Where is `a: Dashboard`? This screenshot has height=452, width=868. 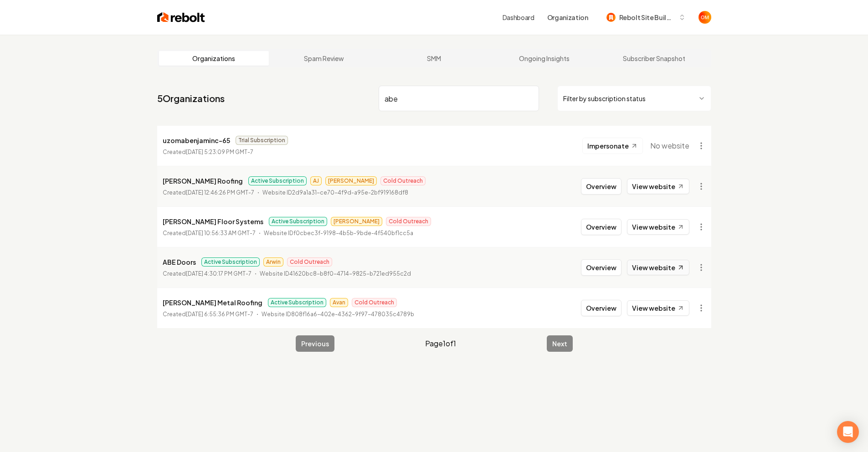 a: Dashboard is located at coordinates (518, 17).